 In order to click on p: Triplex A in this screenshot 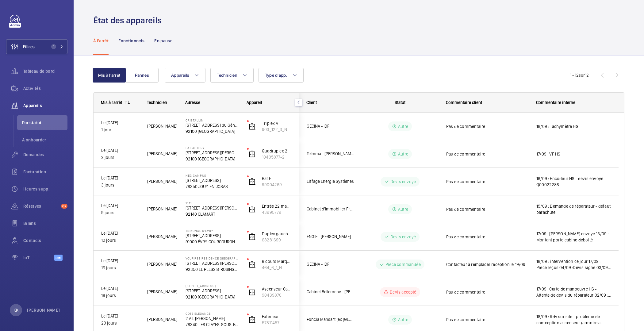, I will do `click(277, 123)`.